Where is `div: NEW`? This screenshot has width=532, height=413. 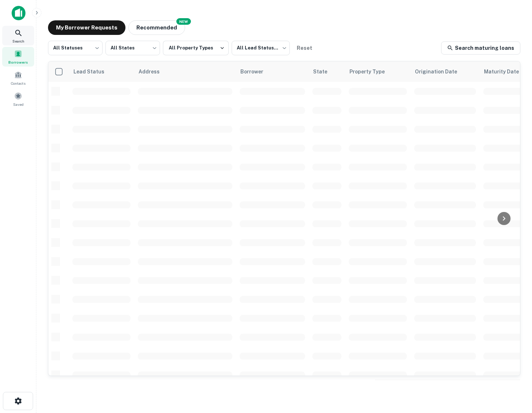
div: NEW is located at coordinates (183, 21).